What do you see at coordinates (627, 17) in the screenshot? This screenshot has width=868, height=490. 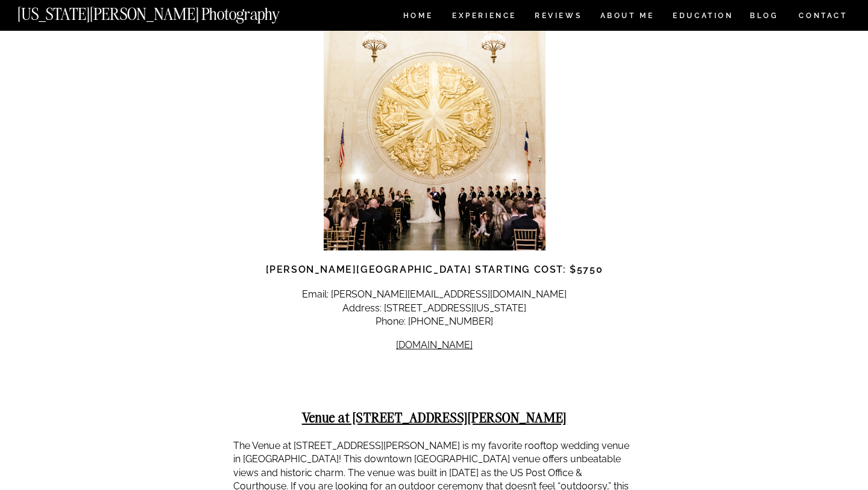 I see `a: ABOUT ME` at bounding box center [627, 17].